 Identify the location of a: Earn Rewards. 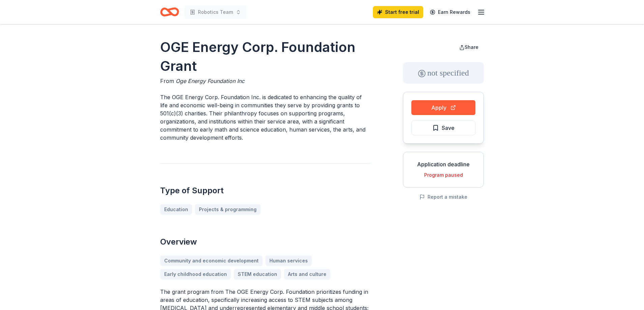
(450, 12).